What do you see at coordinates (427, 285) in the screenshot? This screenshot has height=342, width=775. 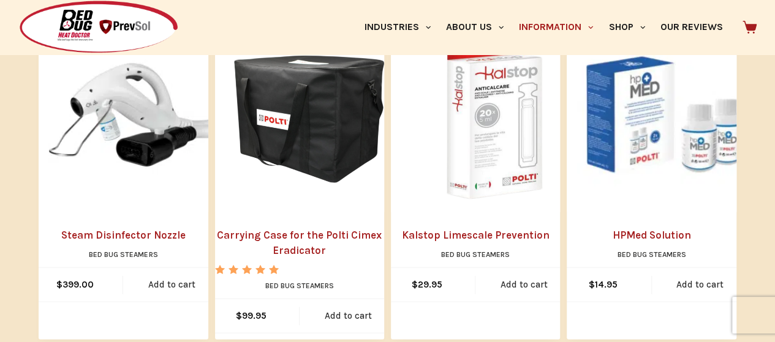 I see `bdi: 29.95` at bounding box center [427, 285].